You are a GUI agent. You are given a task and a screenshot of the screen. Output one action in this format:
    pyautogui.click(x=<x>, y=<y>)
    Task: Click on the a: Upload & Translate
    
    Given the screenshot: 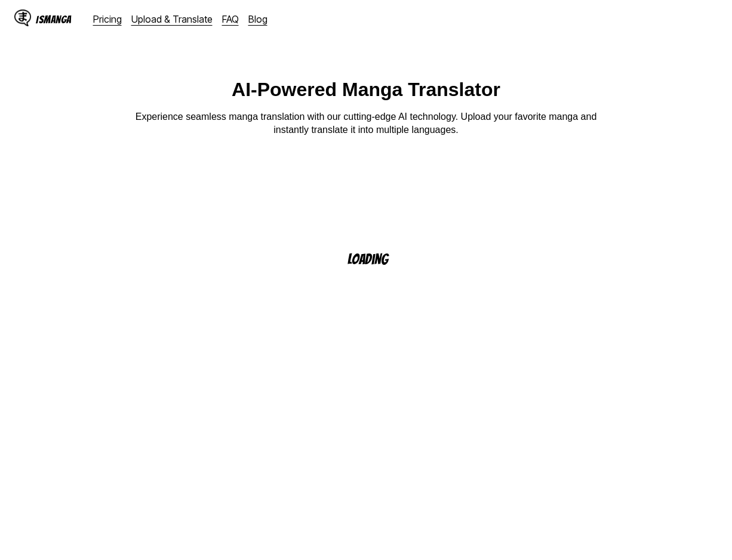 What is the action you would take?
    pyautogui.click(x=172, y=19)
    